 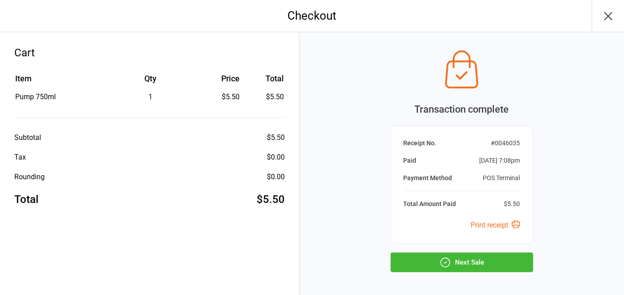 I want to click on div: Tax, so click(x=20, y=157).